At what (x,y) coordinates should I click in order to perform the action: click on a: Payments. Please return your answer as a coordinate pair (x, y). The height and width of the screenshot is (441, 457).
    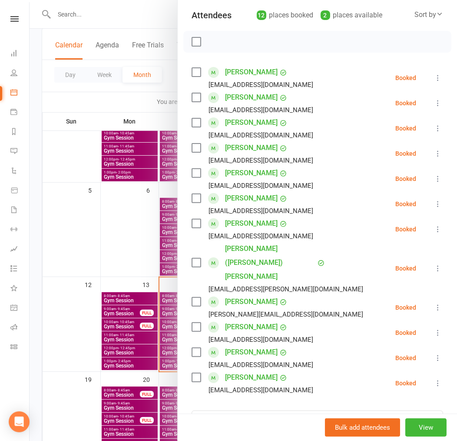
    Looking at the image, I should click on (20, 113).